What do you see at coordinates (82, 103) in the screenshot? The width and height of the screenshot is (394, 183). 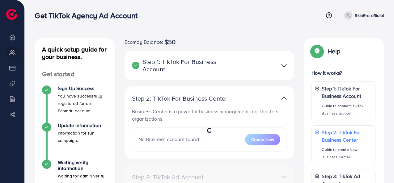 I see `p: You have successfully registered for an Ecomdy account` at bounding box center [82, 103].